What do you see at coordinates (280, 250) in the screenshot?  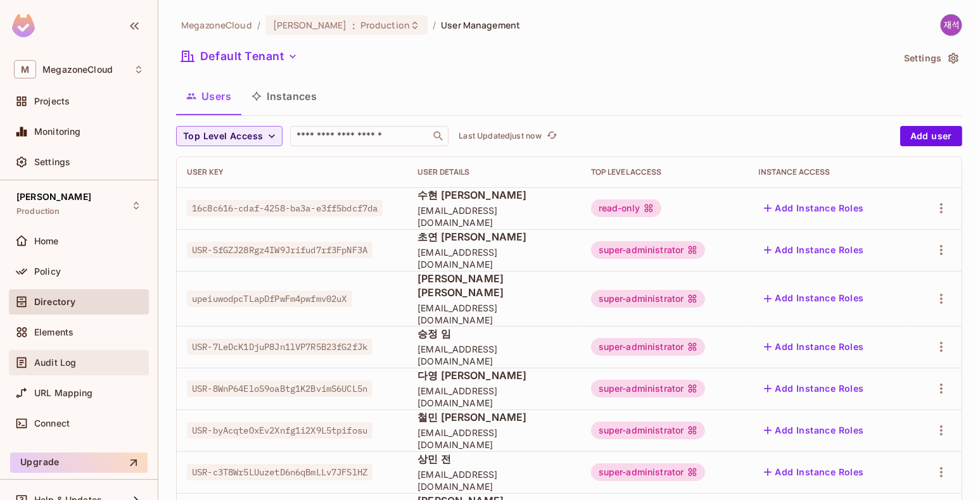 I see `span: USR-SfGZJ28Rgz4IW9Jrifud7rf3FpNF3A` at bounding box center [280, 250].